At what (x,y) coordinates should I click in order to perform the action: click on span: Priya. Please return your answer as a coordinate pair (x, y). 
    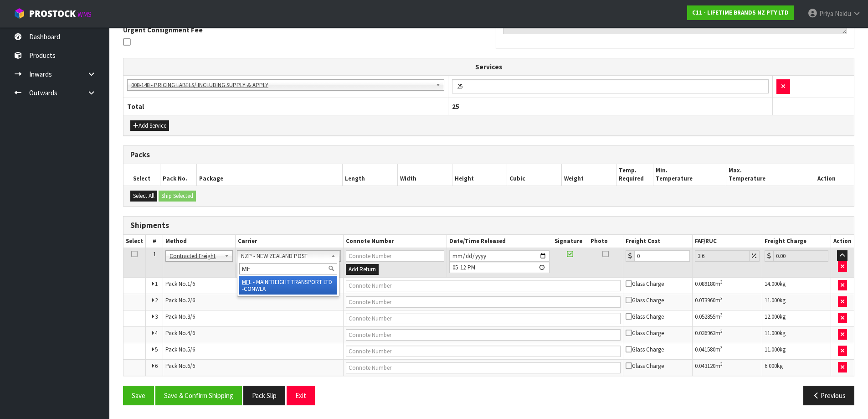
    Looking at the image, I should click on (826, 13).